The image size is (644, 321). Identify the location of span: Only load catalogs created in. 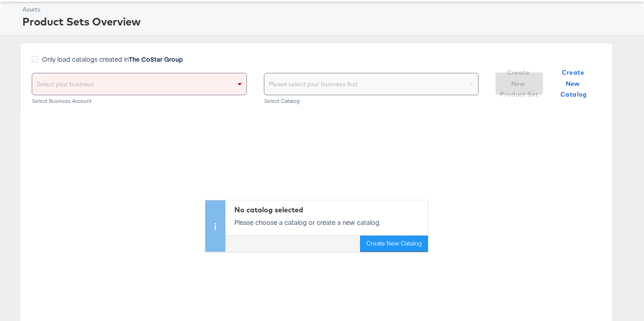
(112, 59).